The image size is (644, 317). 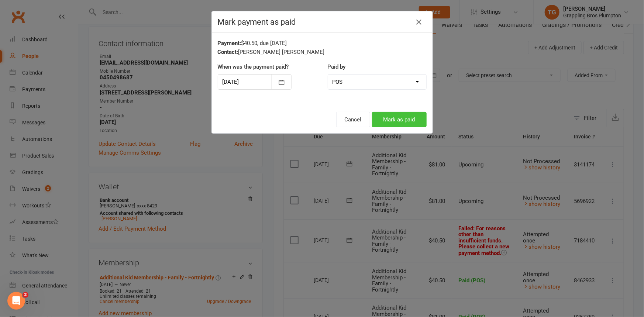 What do you see at coordinates (419, 22) in the screenshot?
I see `button: Close` at bounding box center [419, 22].